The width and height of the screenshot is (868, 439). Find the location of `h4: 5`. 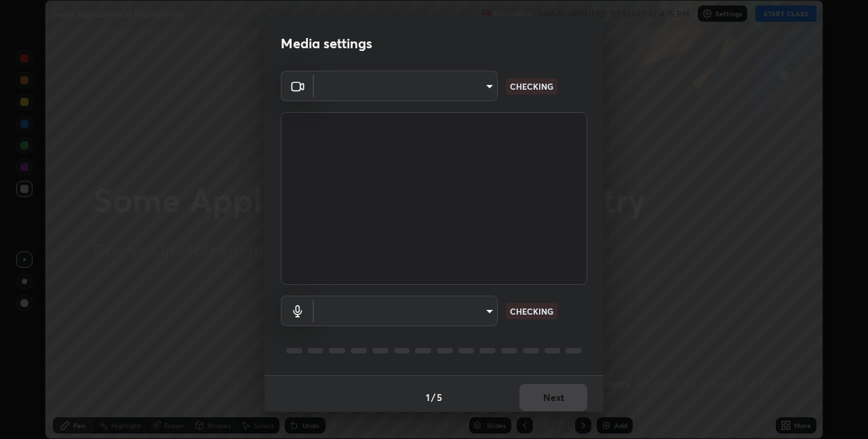

h4: 5 is located at coordinates (439, 396).